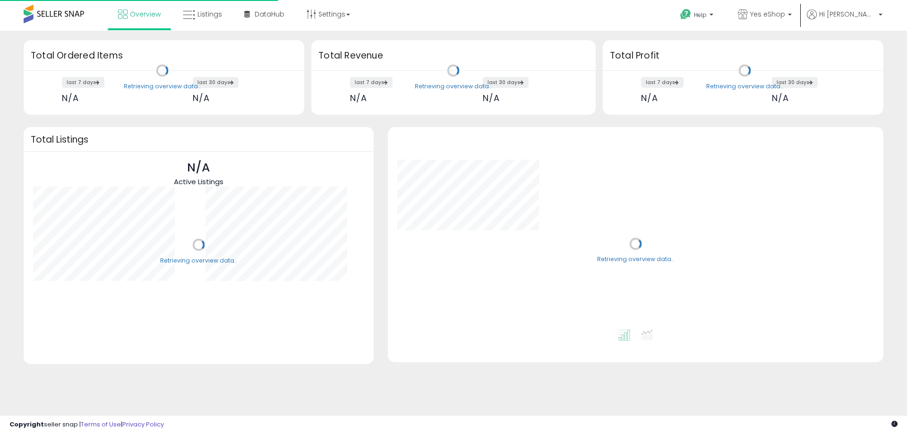 The width and height of the screenshot is (907, 434). Describe the element at coordinates (145, 14) in the screenshot. I see `span: Overview` at that location.